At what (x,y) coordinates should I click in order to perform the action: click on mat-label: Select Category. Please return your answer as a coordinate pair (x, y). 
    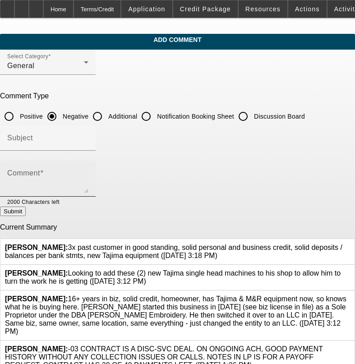
    Looking at the image, I should click on (27, 56).